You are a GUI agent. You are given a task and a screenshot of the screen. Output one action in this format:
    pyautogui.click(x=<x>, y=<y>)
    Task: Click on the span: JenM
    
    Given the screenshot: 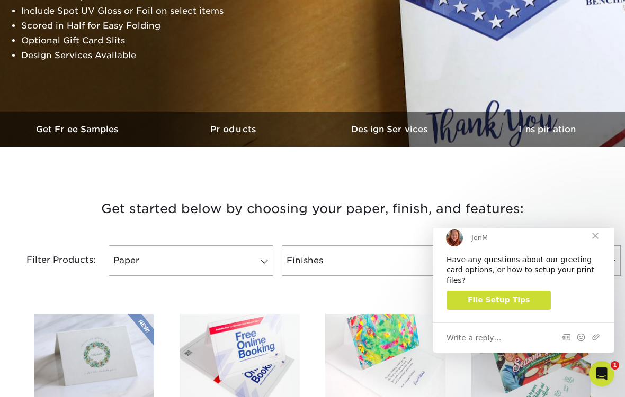 What is the action you would take?
    pyautogui.click(x=46, y=10)
    